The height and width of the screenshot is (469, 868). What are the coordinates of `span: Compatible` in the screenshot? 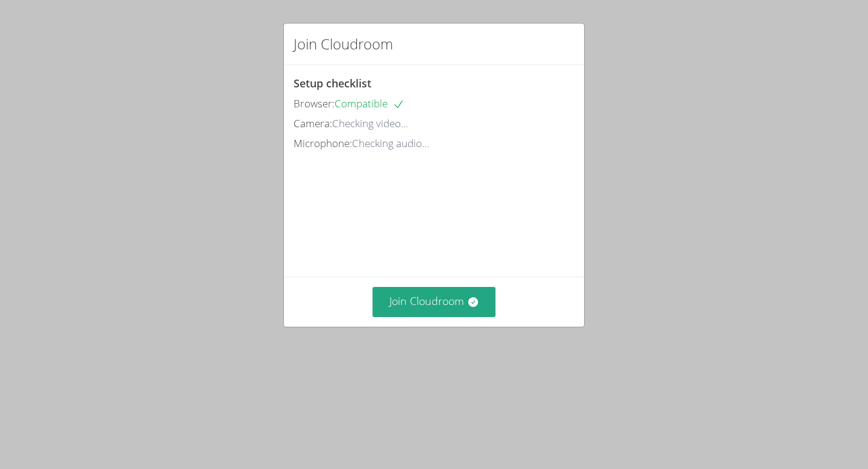 It's located at (369, 103).